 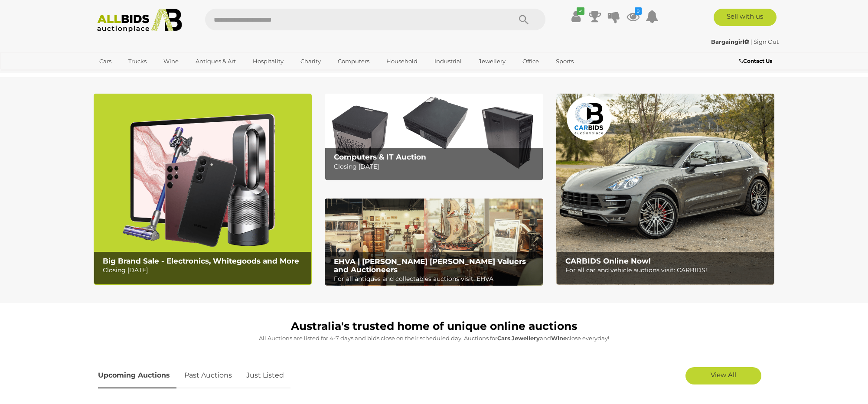 I want to click on button: Search, so click(x=524, y=19).